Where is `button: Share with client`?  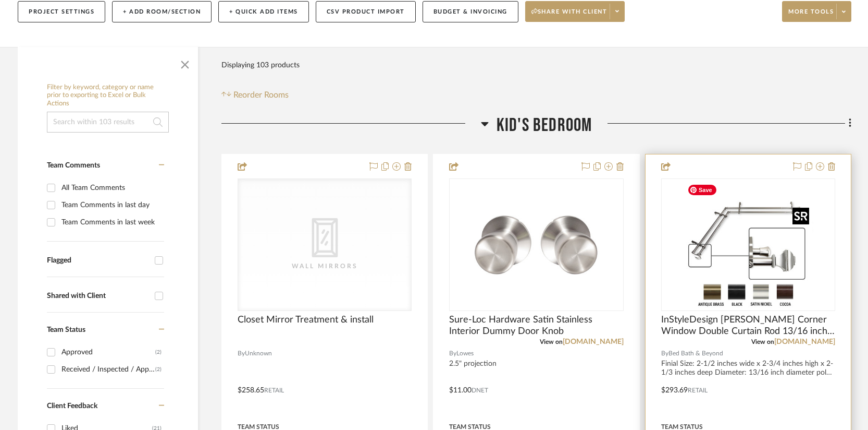 button: Share with client is located at coordinates (575, 12).